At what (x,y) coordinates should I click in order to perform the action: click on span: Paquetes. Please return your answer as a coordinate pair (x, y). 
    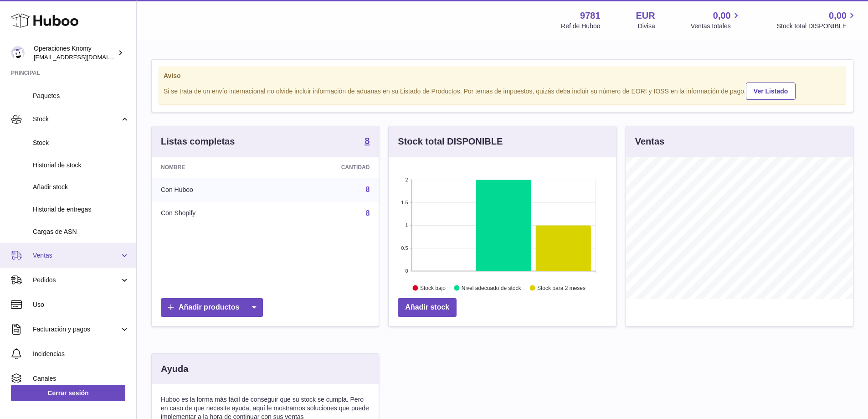
    Looking at the image, I should click on (81, 96).